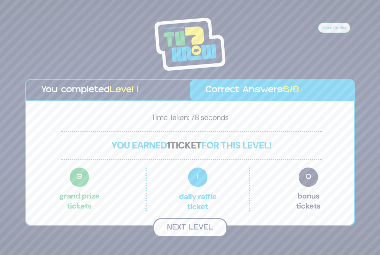  What do you see at coordinates (334, 28) in the screenshot?
I see `button: Share Credits` at bounding box center [334, 28].